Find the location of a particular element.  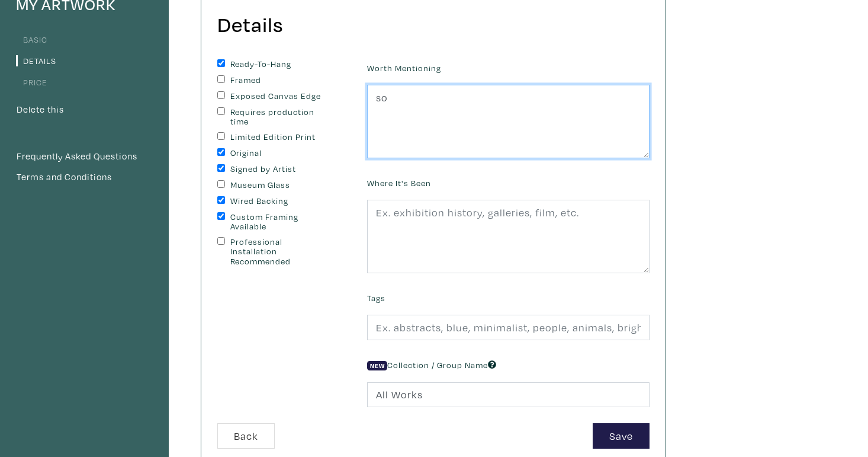

a: Price is located at coordinates (32, 82).